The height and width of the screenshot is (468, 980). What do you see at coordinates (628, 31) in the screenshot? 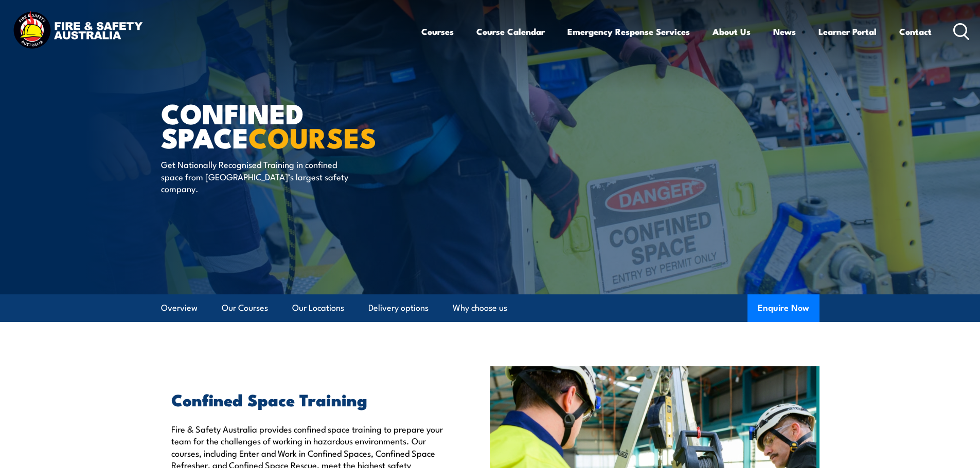
I see `a: Emergency Response Services` at bounding box center [628, 31].